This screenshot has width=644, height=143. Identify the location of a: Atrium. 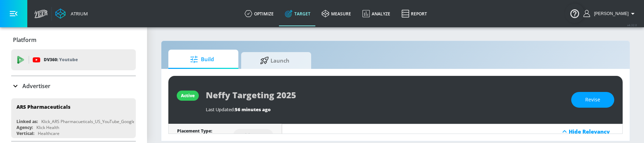
(71, 14).